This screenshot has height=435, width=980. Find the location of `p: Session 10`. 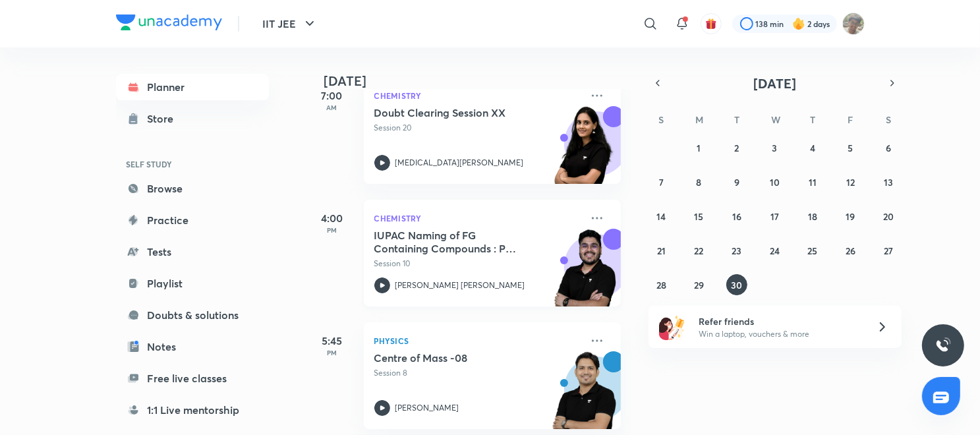

p: Session 10 is located at coordinates (478, 264).